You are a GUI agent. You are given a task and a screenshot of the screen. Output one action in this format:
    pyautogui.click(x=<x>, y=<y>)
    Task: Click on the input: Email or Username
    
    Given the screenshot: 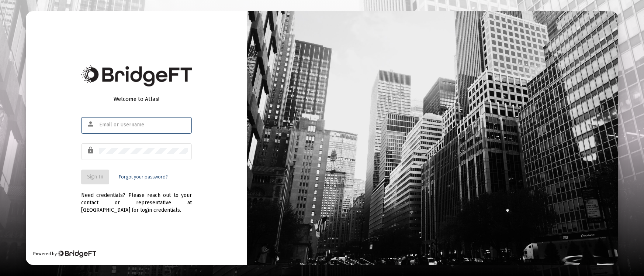 What is the action you would take?
    pyautogui.click(x=143, y=125)
    